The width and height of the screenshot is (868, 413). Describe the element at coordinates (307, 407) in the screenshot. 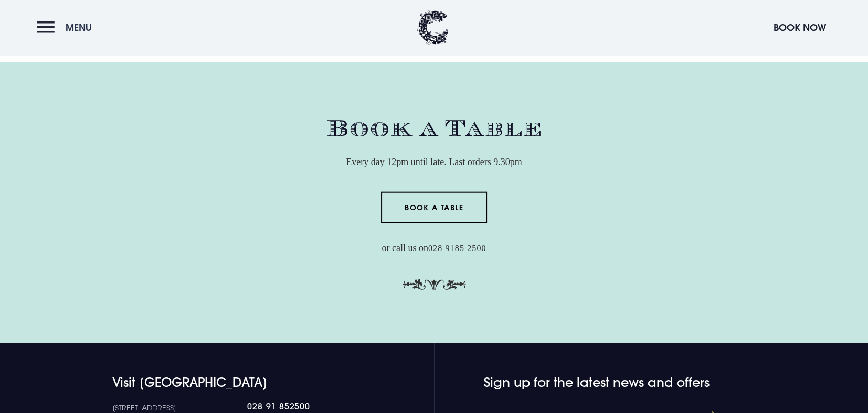

I see `a: 028 91 852500` at that location.